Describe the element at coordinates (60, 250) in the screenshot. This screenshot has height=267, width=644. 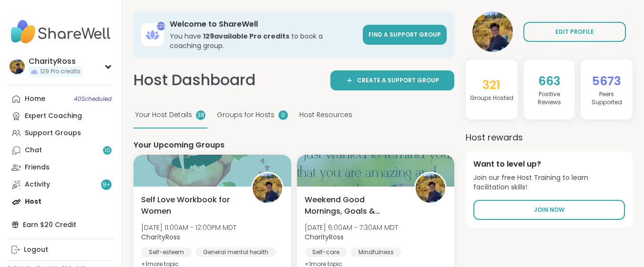
I see `a: Logout` at that location.